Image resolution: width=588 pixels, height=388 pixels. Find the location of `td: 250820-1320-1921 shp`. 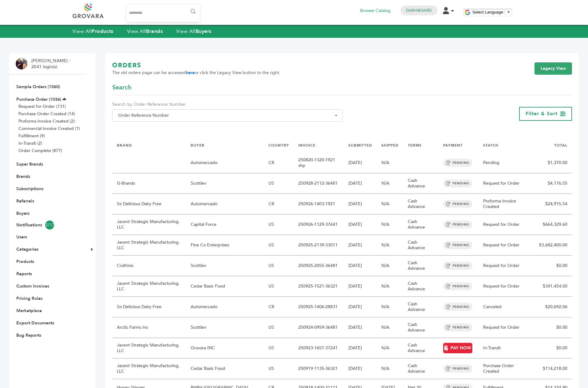

td: 250820-1320-1921 shp is located at coordinates (319, 163).